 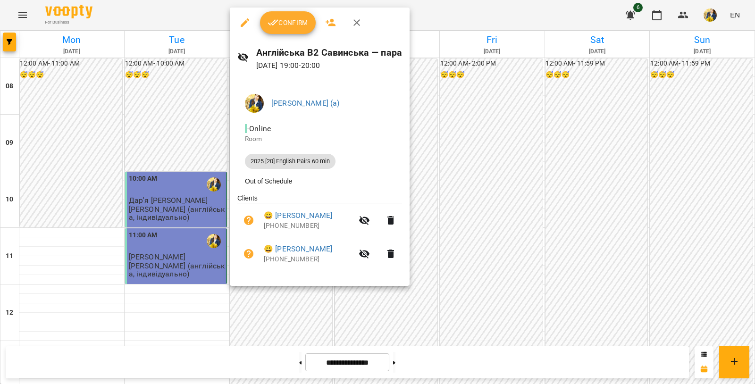 I want to click on li: Out of Schedule, so click(x=319, y=181).